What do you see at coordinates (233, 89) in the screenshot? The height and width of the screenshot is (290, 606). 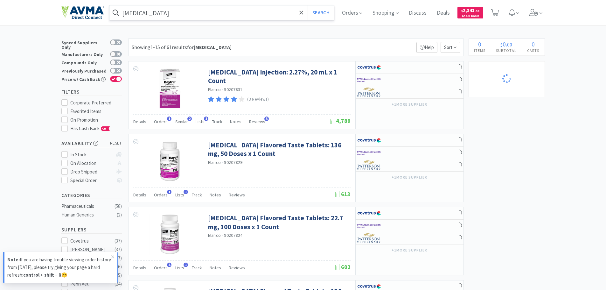 I see `span: 90207831` at bounding box center [233, 89].